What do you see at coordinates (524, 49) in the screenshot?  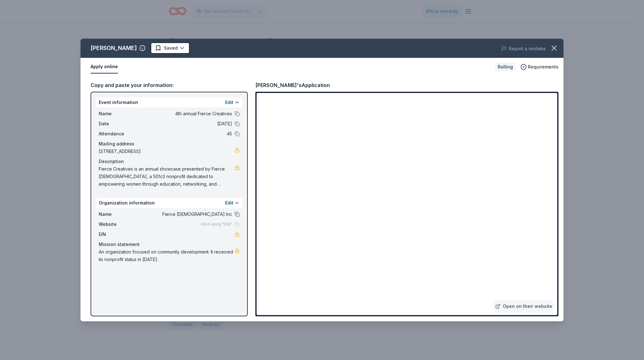 I see `button: Report a mistake` at bounding box center [524, 49].